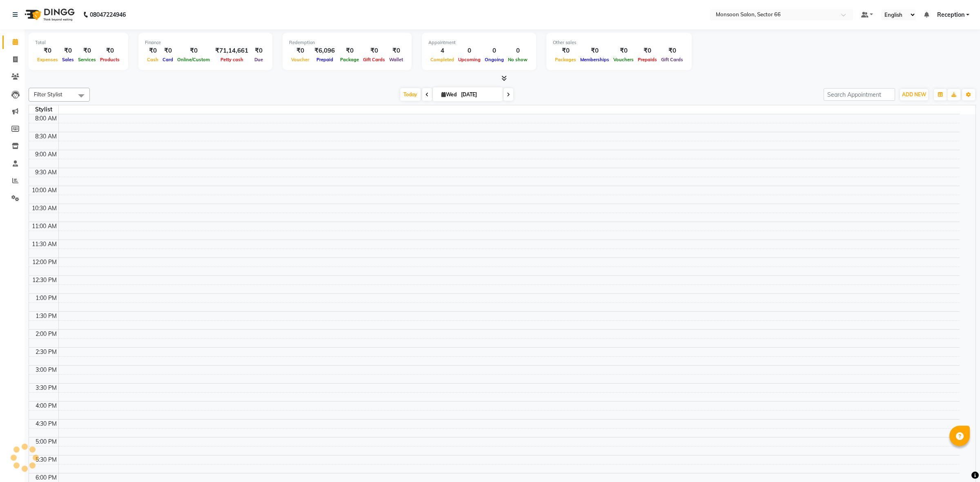  I want to click on span: Products, so click(110, 59).